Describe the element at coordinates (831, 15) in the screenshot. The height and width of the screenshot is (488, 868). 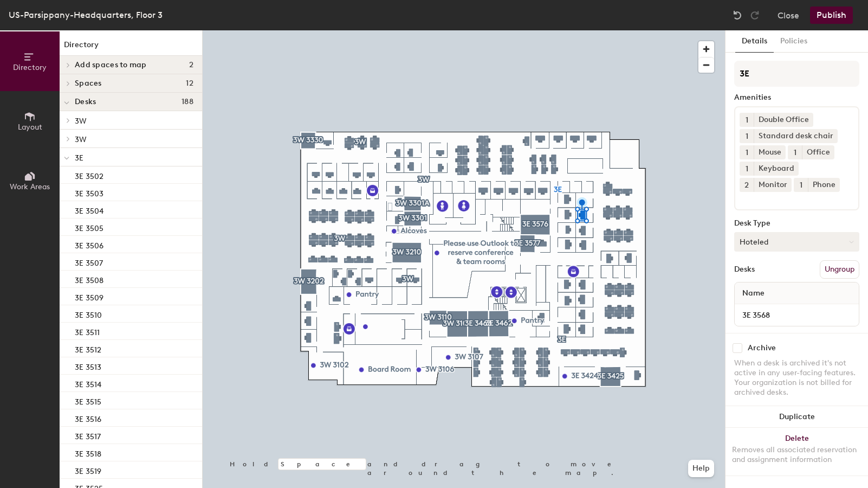
I see `button: Publish` at that location.